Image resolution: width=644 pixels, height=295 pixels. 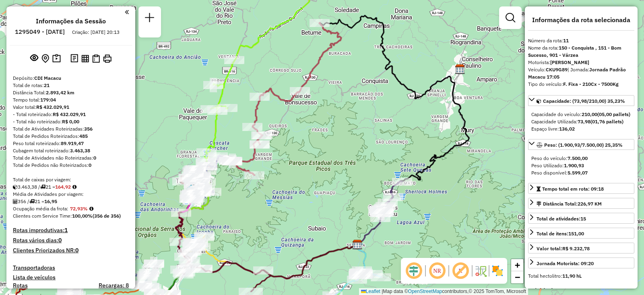 What do you see at coordinates (80, 151) in the screenshot?
I see `strong: 3.463,38` at bounding box center [80, 151].